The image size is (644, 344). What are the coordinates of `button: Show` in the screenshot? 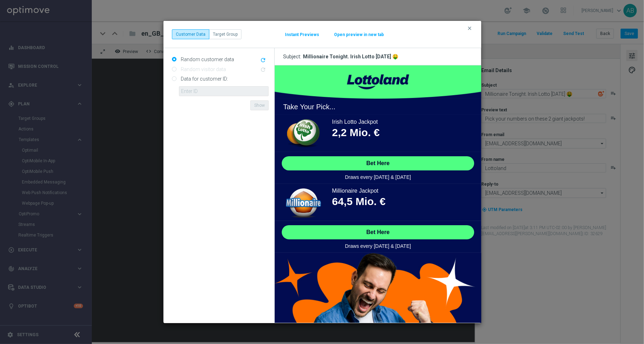 It's located at (260, 105).